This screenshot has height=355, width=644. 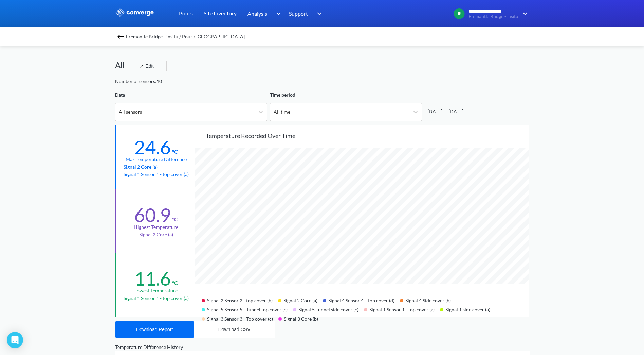 I want to click on div: All sensors, so click(x=131, y=112).